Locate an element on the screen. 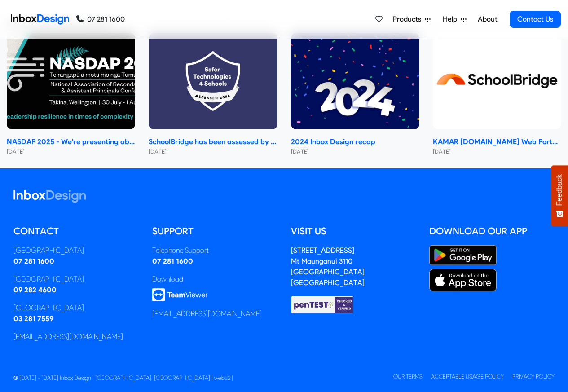 This screenshot has height=392, width=568. button: Feedback - Show survey is located at coordinates (559, 196).